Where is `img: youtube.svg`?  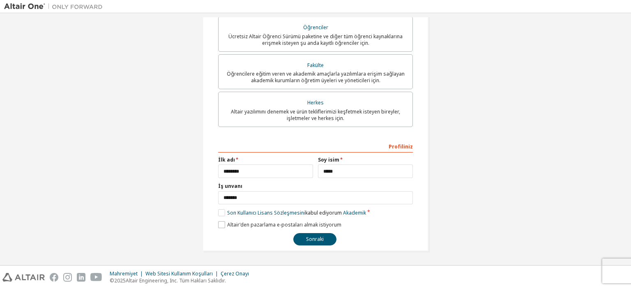 img: youtube.svg is located at coordinates (96, 277).